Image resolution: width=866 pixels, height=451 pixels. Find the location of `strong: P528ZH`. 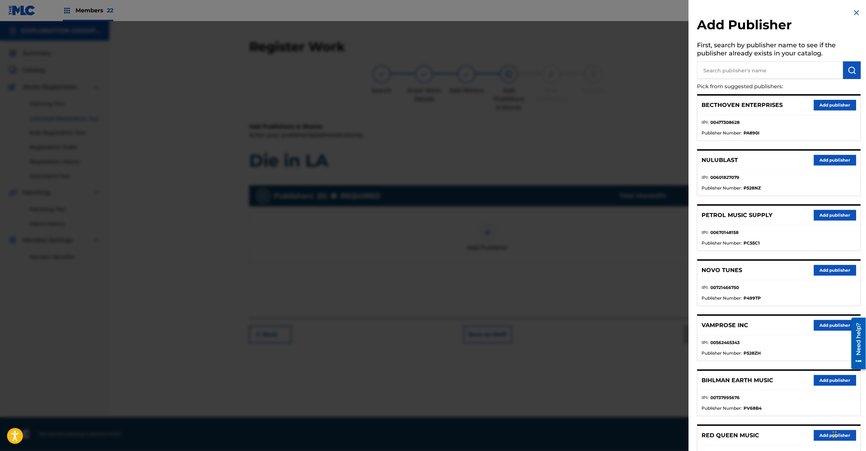

strong: P528ZH is located at coordinates (752, 353).